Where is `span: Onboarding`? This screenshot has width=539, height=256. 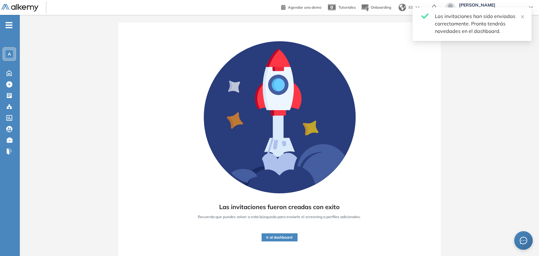 span: Onboarding is located at coordinates (381, 7).